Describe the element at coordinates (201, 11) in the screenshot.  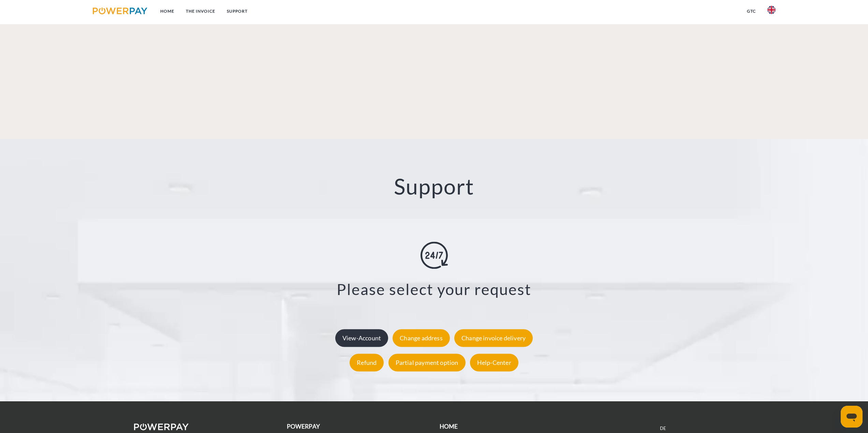
I see `a: THE INVOICE` at that location.